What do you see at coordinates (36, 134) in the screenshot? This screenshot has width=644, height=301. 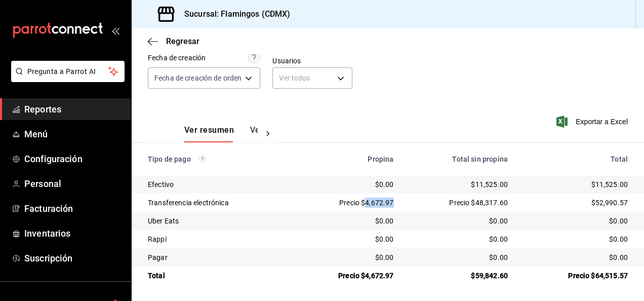 I see `font: Menú` at bounding box center [36, 134].